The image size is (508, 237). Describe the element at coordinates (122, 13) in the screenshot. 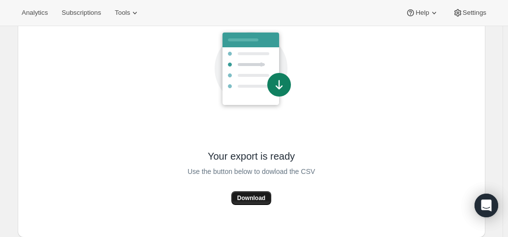

I see `span: Tools` at that location.